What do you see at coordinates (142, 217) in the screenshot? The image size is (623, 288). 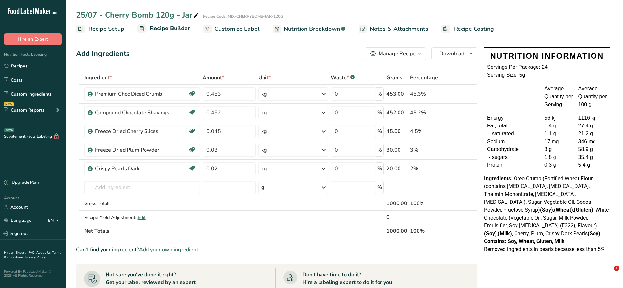 I see `span: Edit` at bounding box center [142, 217].